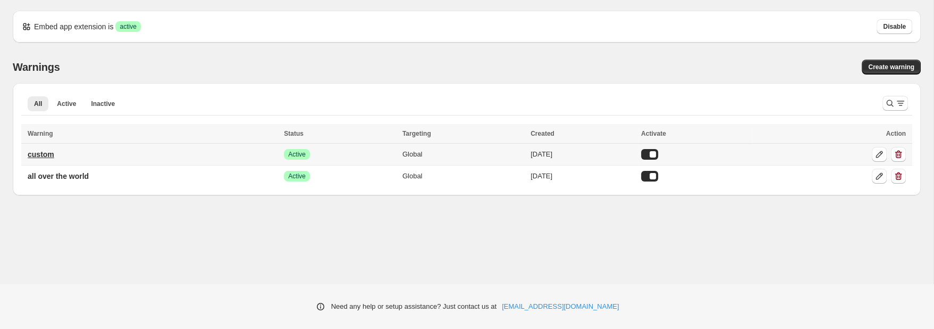 Image resolution: width=934 pixels, height=329 pixels. What do you see at coordinates (417, 133) in the screenshot?
I see `span: Targeting` at bounding box center [417, 133].